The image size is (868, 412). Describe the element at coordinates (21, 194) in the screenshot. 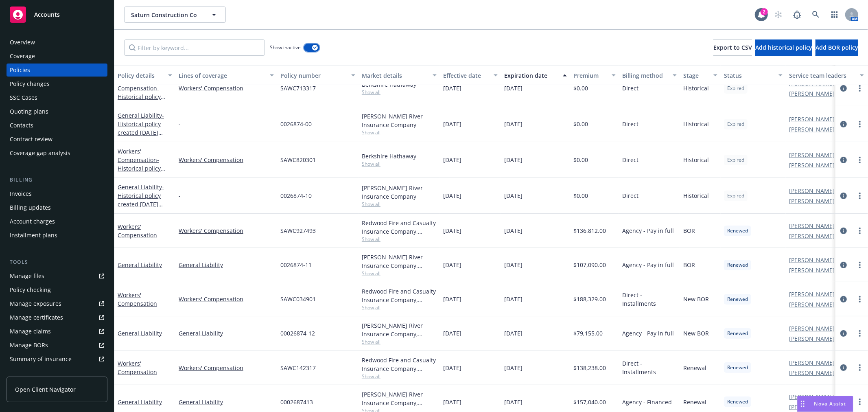

I see `div: Invoices` at that location.